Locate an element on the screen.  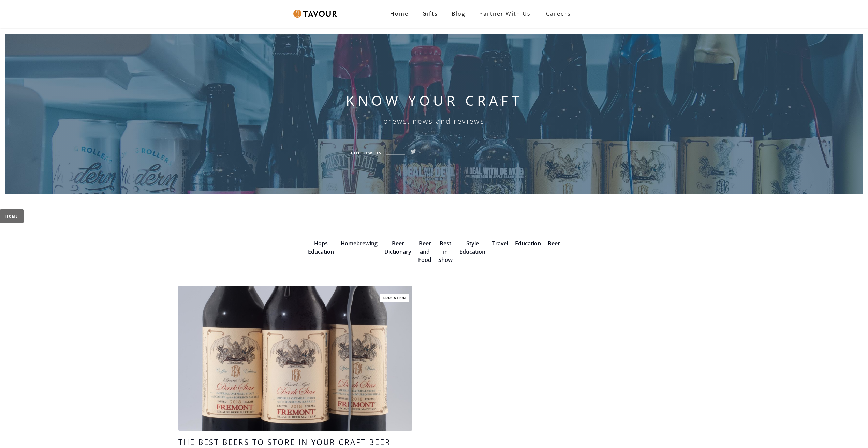
a: Best in Show is located at coordinates (446, 251).